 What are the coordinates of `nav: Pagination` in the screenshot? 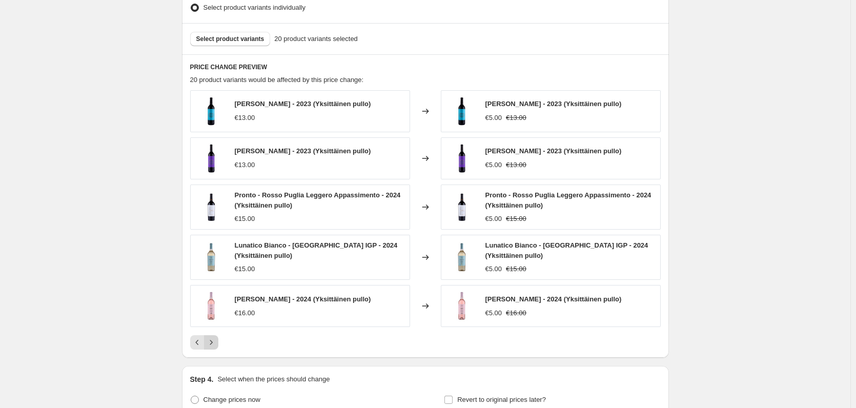 It's located at (204, 342).